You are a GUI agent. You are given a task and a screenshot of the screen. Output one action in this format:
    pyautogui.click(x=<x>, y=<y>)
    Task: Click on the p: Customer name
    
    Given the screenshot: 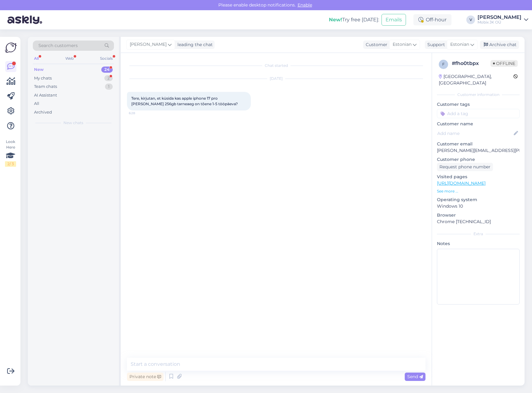 What is the action you would take?
    pyautogui.click(x=478, y=124)
    